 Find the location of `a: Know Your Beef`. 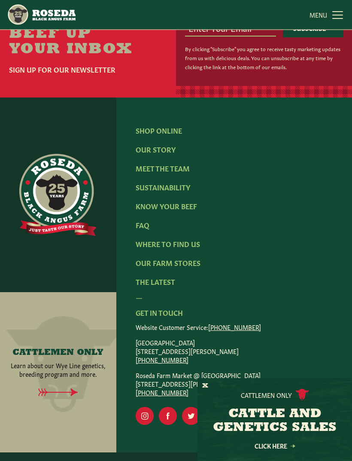

a: Know Your Beef is located at coordinates (166, 206).